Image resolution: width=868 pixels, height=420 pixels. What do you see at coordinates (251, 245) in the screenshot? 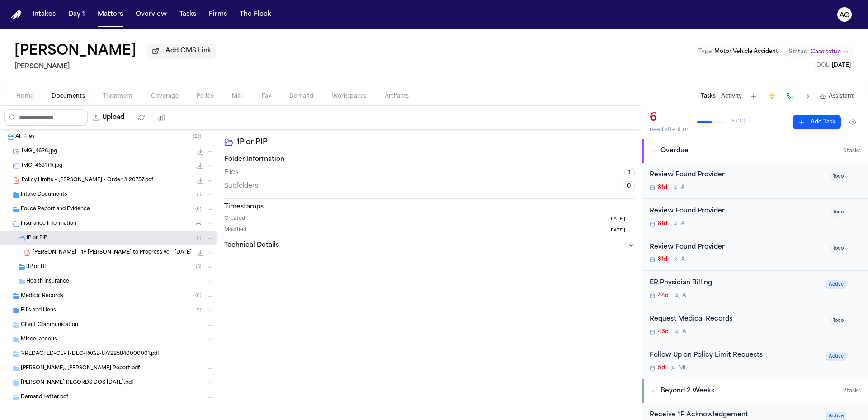
I see `h3: Technical Details` at bounding box center [251, 245].